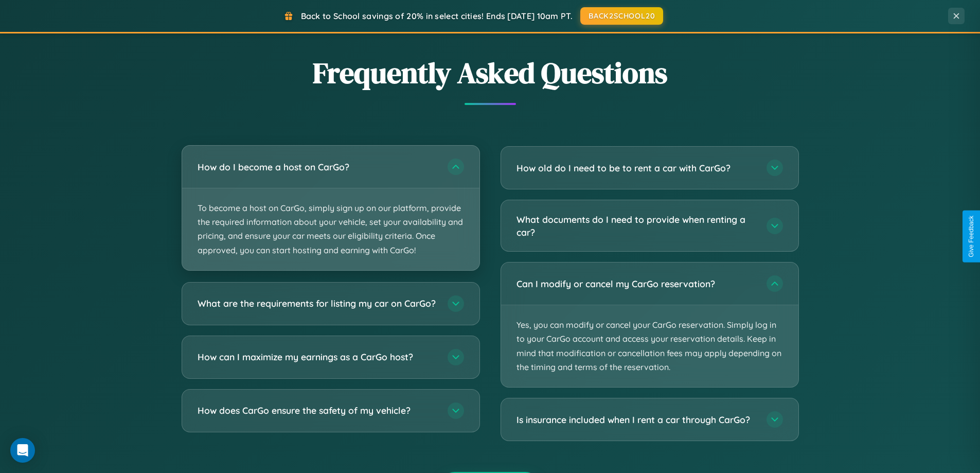 The image size is (980, 473). I want to click on h3: What documents do I need to provide when renting a car?, so click(636, 226).